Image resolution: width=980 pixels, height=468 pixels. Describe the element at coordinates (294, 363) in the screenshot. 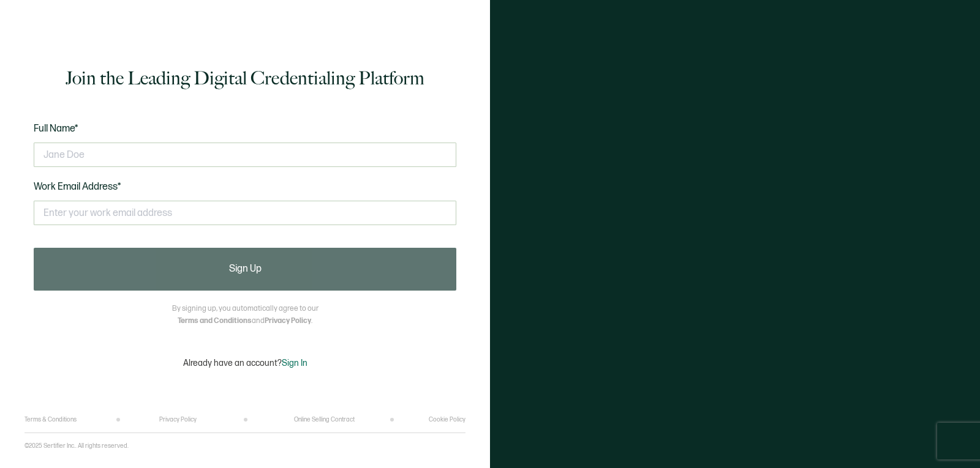

I see `span: Sign In` at that location.